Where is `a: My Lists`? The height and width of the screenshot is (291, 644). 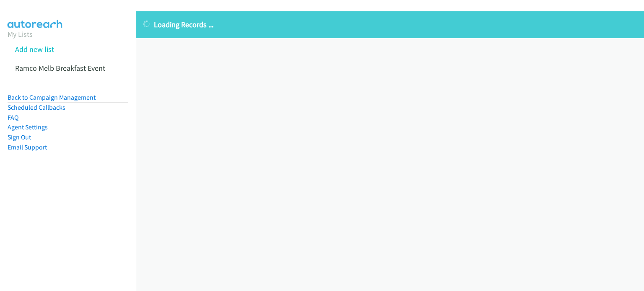
a: My Lists is located at coordinates (20, 34).